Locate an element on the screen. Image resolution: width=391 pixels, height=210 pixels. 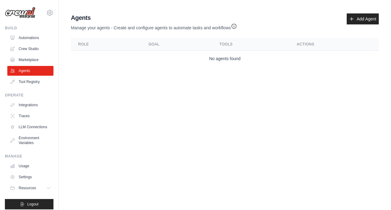
button: Resources is located at coordinates (30, 188).